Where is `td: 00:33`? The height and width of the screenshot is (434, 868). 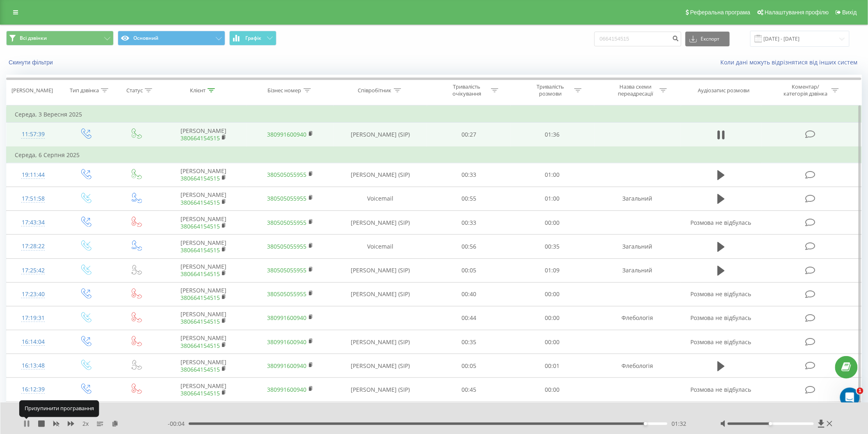
td: 00:33 is located at coordinates (468, 222).